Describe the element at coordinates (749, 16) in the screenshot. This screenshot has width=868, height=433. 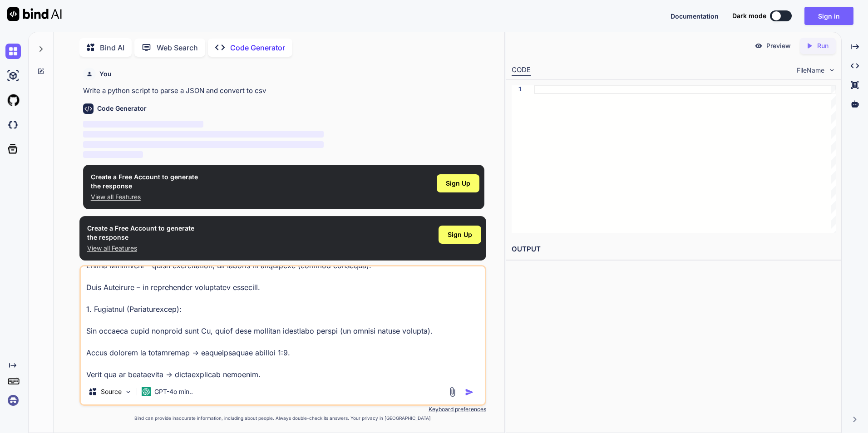
I see `span: Dark mode` at that location.